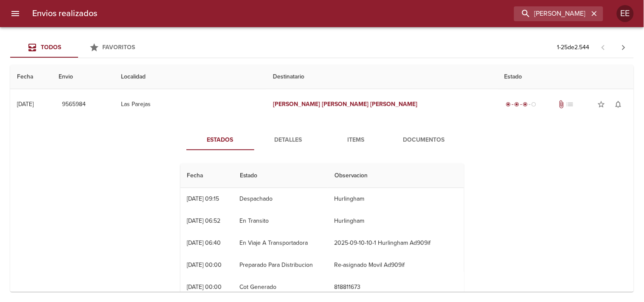 This screenshot has width=644, height=302. Describe the element at coordinates (322, 140) in the screenshot. I see `div: Tabs detalle de guia` at that location.